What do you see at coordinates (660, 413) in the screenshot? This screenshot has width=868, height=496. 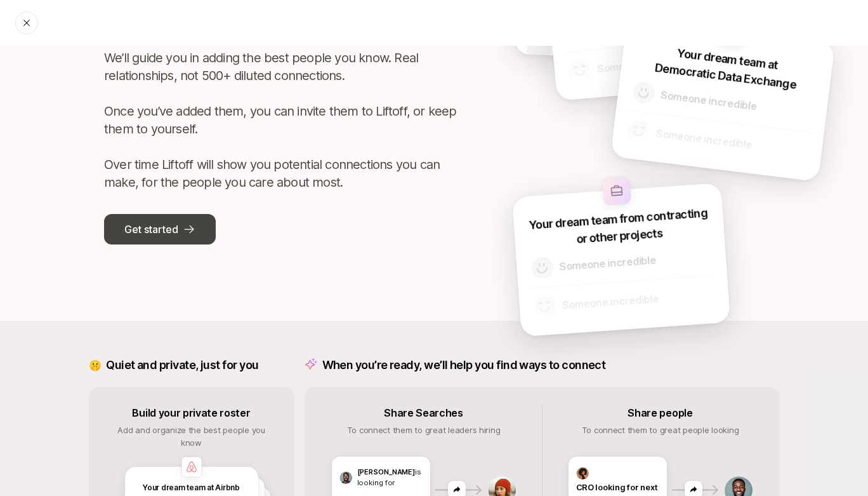 I see `p: Share people` at bounding box center [660, 413].